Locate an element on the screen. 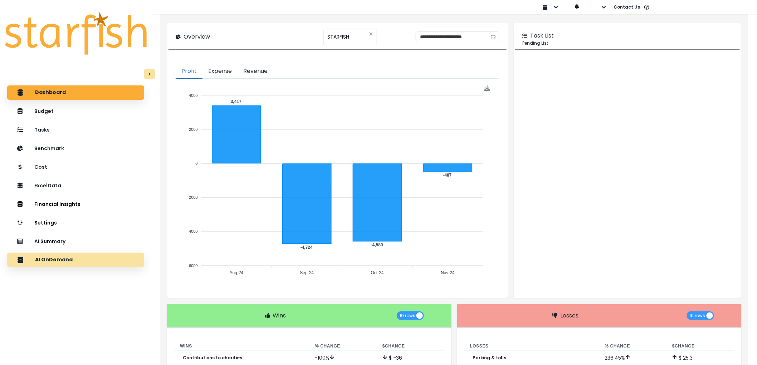 The height and width of the screenshot is (365, 757). img: Download Profit is located at coordinates (487, 88).